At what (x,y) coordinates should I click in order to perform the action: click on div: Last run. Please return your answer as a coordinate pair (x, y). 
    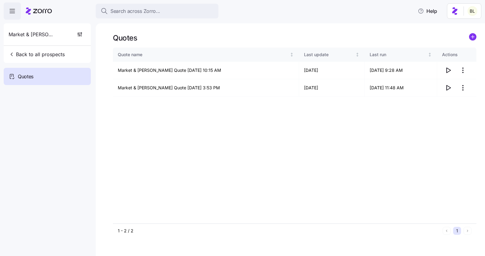
    Looking at the image, I should click on (398, 55).